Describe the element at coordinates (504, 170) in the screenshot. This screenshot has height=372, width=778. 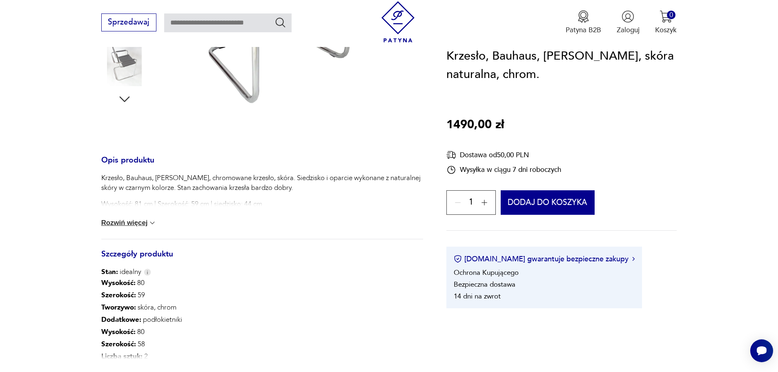
I see `div: Wysyłka w ciągu 7 dni roboczych` at that location.